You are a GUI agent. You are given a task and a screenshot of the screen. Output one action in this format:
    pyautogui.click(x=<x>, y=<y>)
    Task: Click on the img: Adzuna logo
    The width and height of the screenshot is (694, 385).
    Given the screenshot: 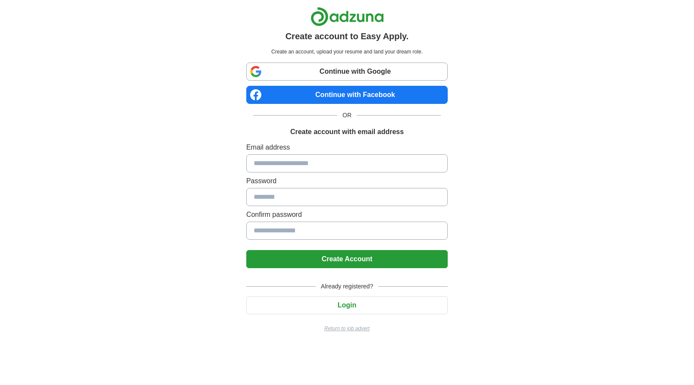 What is the action you would take?
    pyautogui.click(x=347, y=16)
    